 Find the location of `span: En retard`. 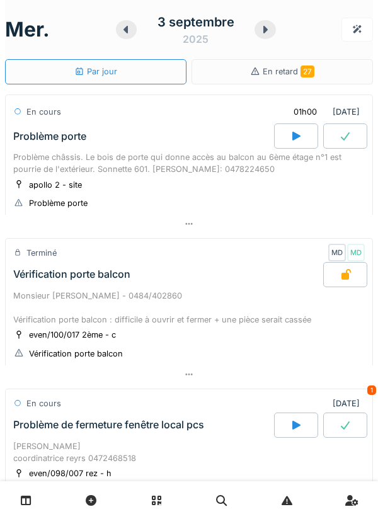

span: En retard is located at coordinates (289, 71).